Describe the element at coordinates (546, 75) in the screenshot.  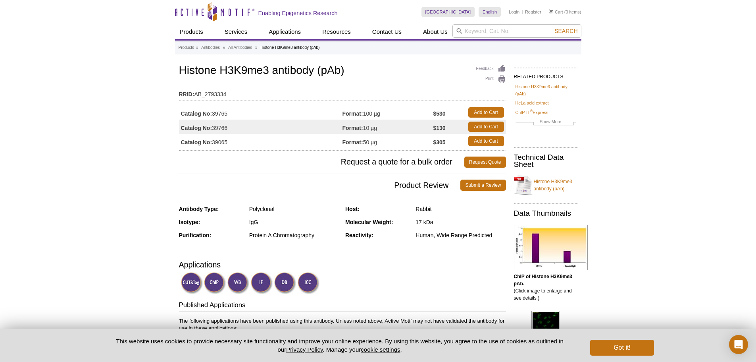
I see `h2: RELATED PRODUCTS` at that location.